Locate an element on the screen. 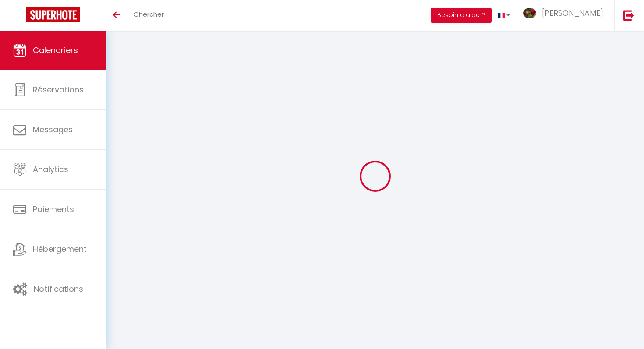  span: Réservations is located at coordinates (58, 89).